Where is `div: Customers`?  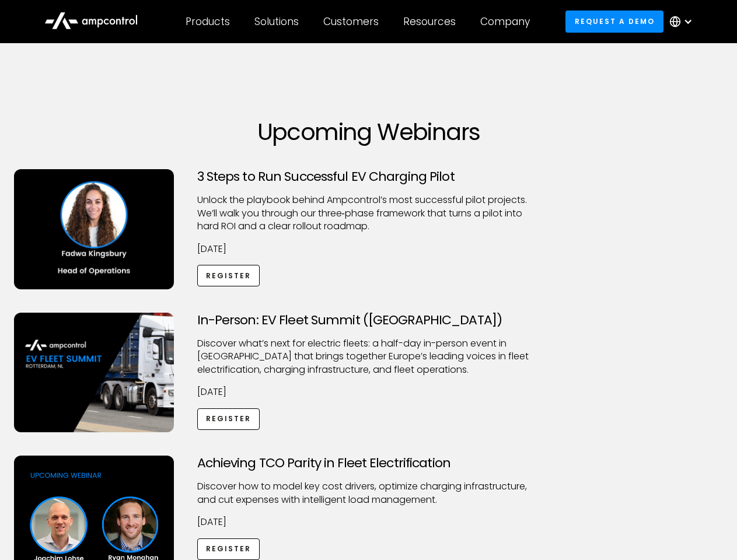
div: Customers is located at coordinates (350, 21).